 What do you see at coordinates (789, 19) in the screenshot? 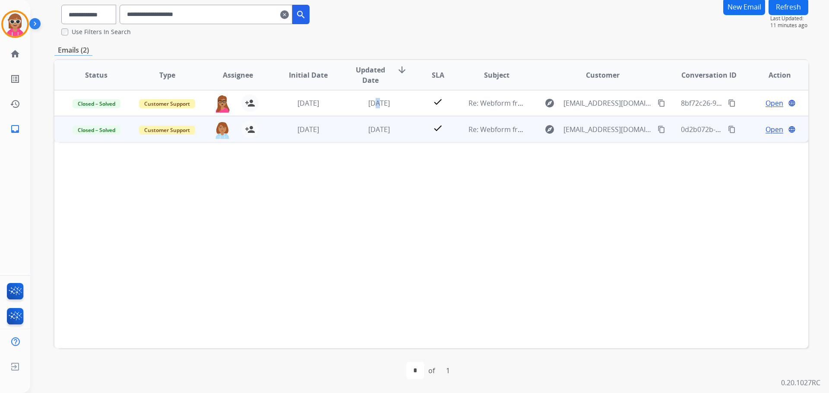
I see `span: Last Updated:` at bounding box center [789, 19].